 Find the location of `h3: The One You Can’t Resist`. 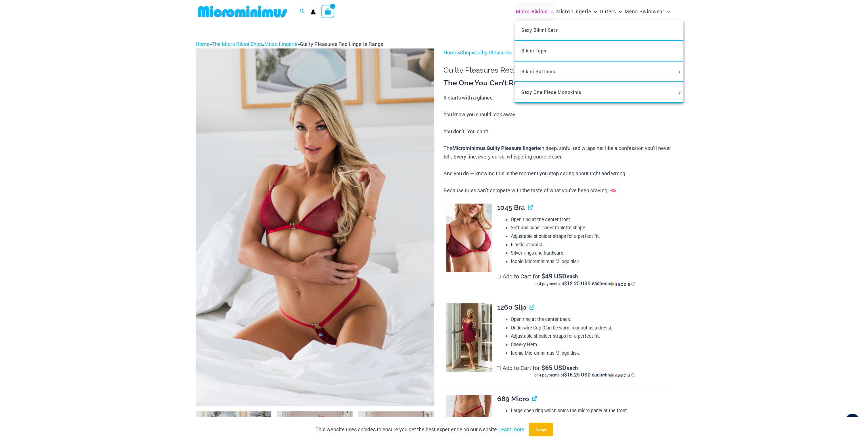

h3: The One You Can’t Resist is located at coordinates (558, 83).